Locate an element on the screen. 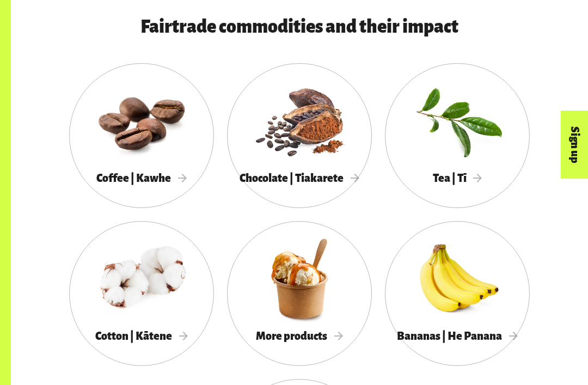  a: More products is located at coordinates (300, 293).